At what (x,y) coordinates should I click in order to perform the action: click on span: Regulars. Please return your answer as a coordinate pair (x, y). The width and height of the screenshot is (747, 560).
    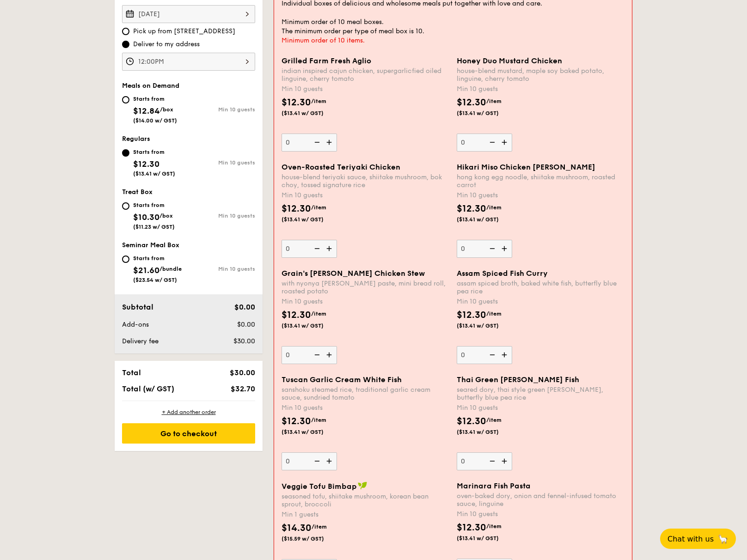
    Looking at the image, I should click on (136, 139).